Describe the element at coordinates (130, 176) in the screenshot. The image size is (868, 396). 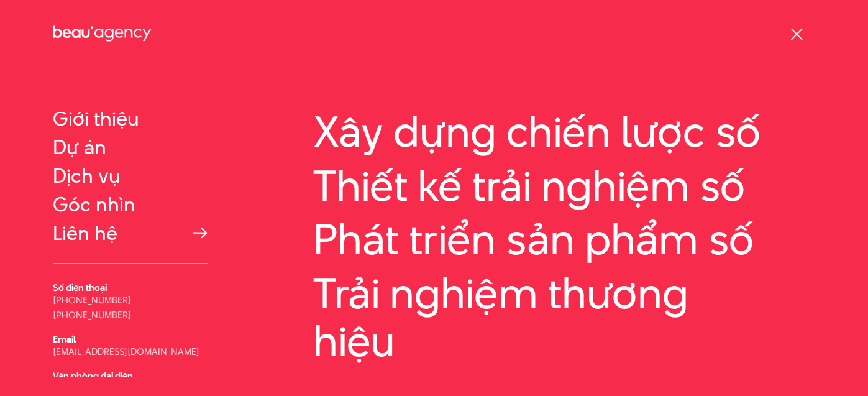
I see `a: Dịch vụ` at that location.